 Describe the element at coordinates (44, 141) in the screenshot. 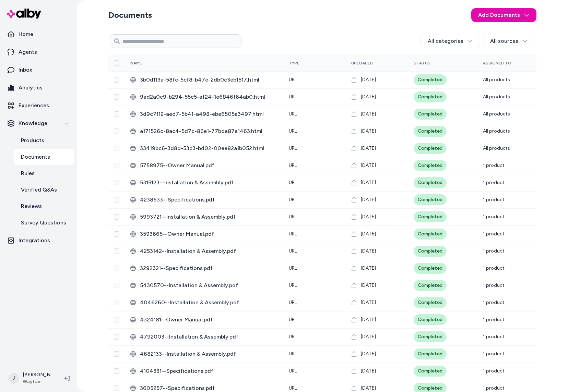

I see `a: Products` at that location.